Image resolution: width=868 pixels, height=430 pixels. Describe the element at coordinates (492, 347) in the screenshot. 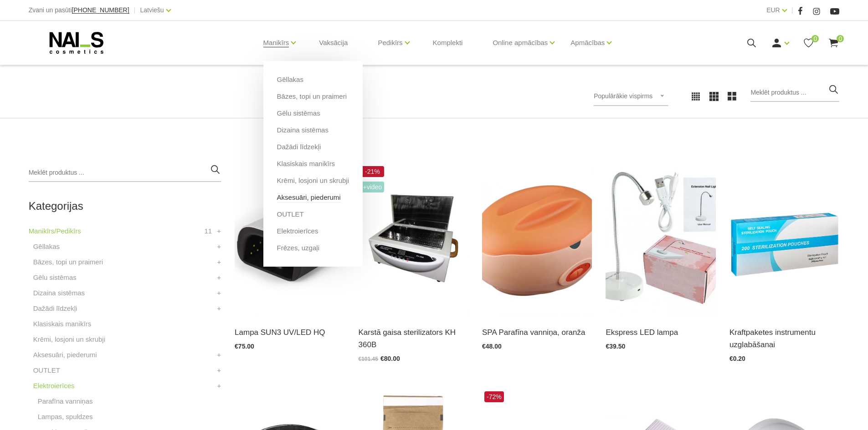

I see `span: €48.00` at that location.